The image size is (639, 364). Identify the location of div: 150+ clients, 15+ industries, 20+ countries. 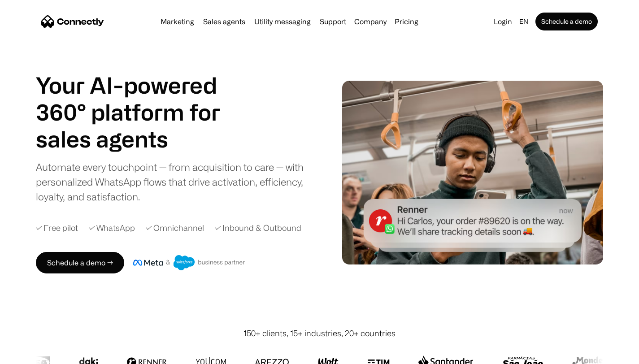
(319, 333).